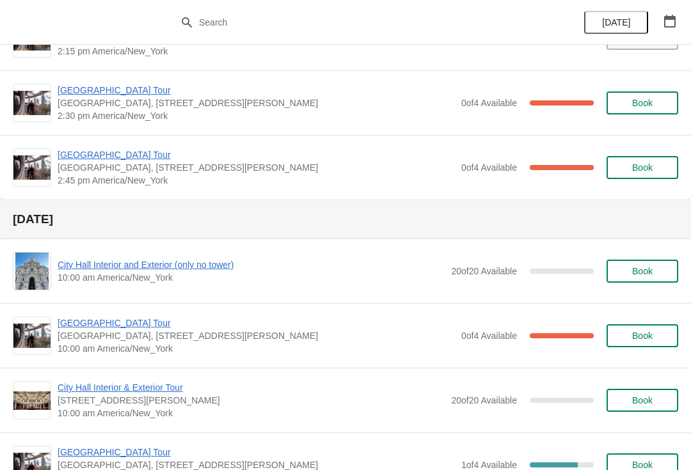 The width and height of the screenshot is (691, 470). What do you see at coordinates (358, 22) in the screenshot?
I see `input: Search` at bounding box center [358, 22].